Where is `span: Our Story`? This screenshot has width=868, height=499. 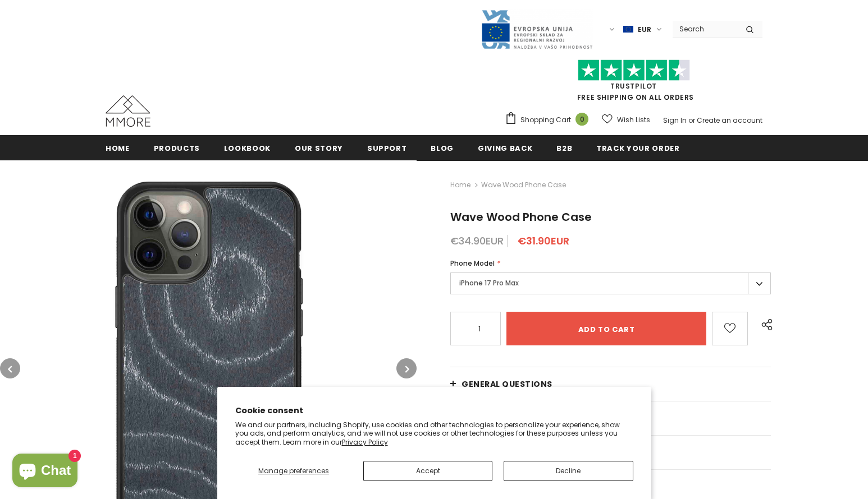
span: Our Story is located at coordinates (319, 148).